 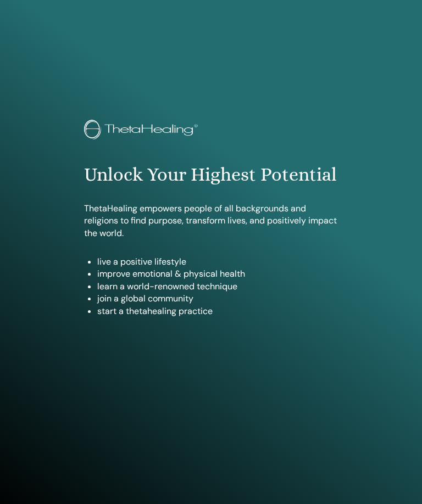 What do you see at coordinates (217, 274) in the screenshot?
I see `li: improve emotional & physical health` at bounding box center [217, 274].